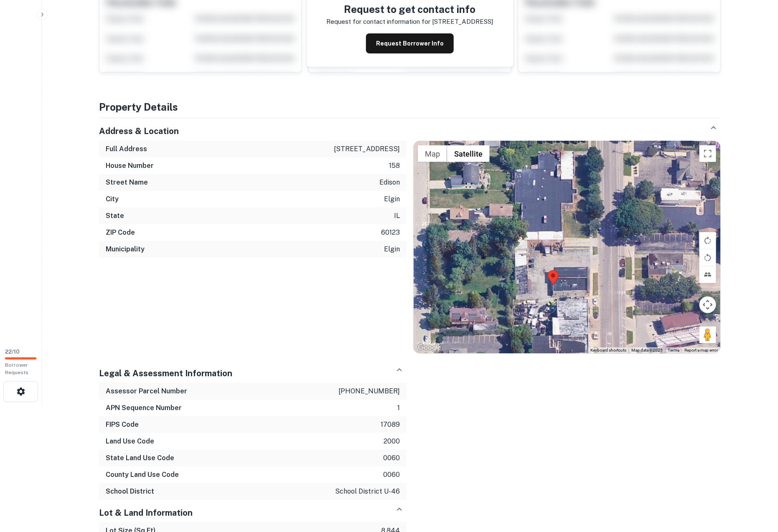  Describe the element at coordinates (646, 350) in the screenshot. I see `span: Map data ©2025` at that location.